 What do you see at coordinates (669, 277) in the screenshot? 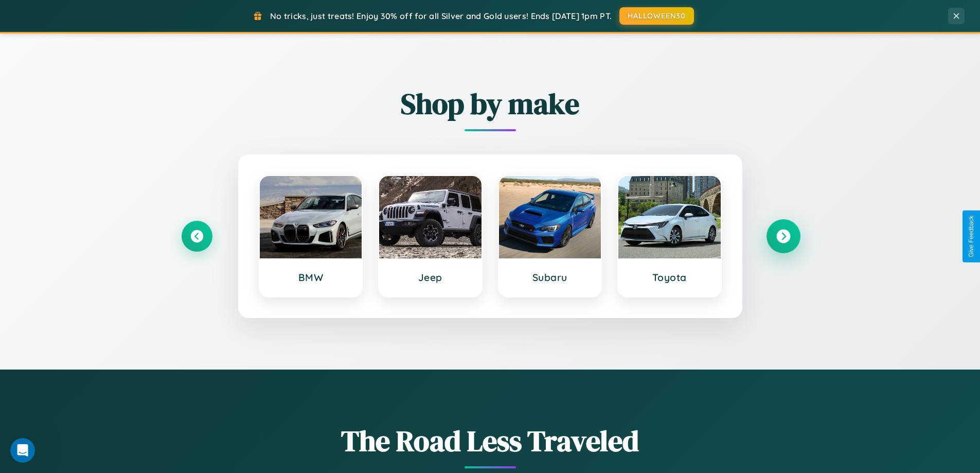
I see `h3: Toyota` at bounding box center [669, 277].